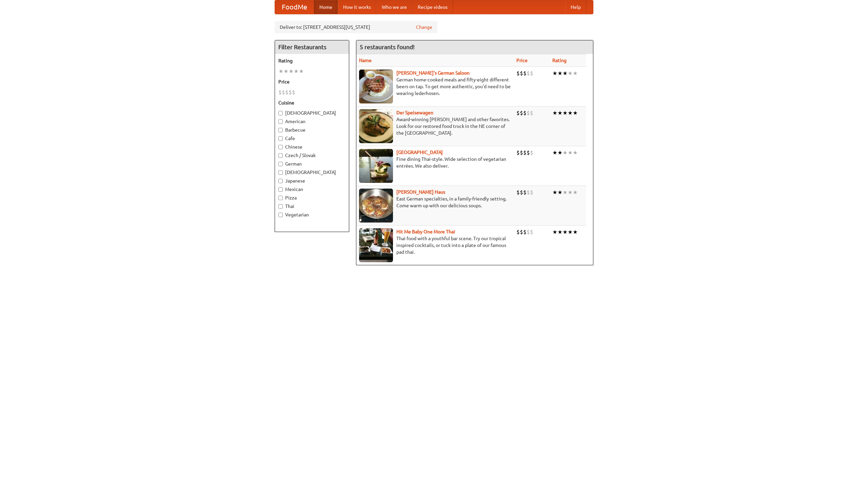 This screenshot has height=480, width=868. What do you see at coordinates (312, 215) in the screenshot?
I see `label: Vegetarian` at bounding box center [312, 215].